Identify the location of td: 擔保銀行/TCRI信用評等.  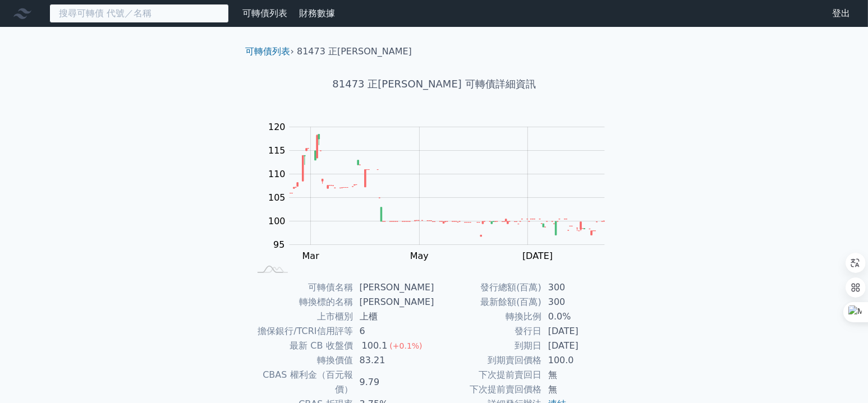
(301, 331).